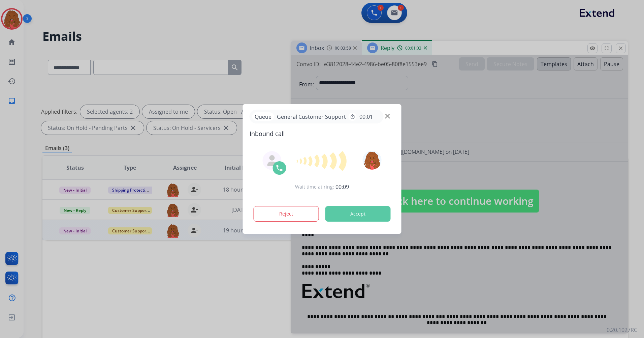 Image resolution: width=644 pixels, height=338 pixels. What do you see at coordinates (366, 117) in the screenshot?
I see `span: 00:01` at bounding box center [366, 117].